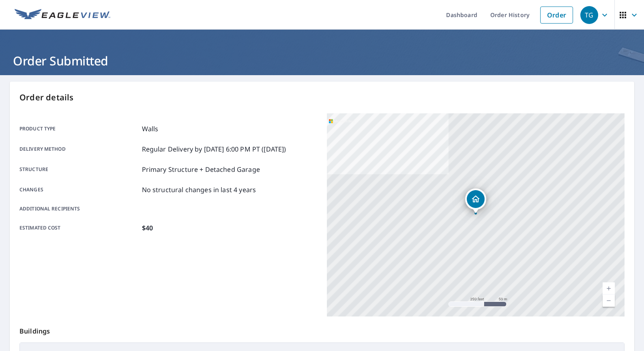  Describe the element at coordinates (590, 15) in the screenshot. I see `div: TG` at that location.